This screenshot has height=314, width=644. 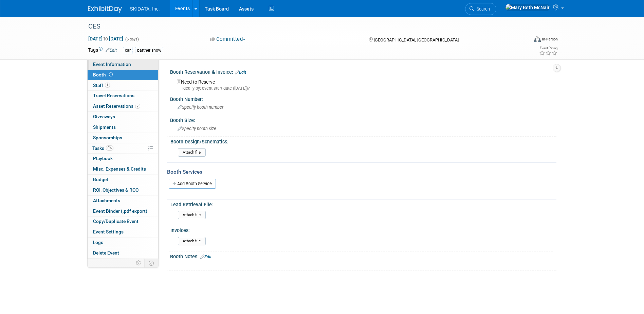 I want to click on a: Event Settings, so click(x=123, y=232).